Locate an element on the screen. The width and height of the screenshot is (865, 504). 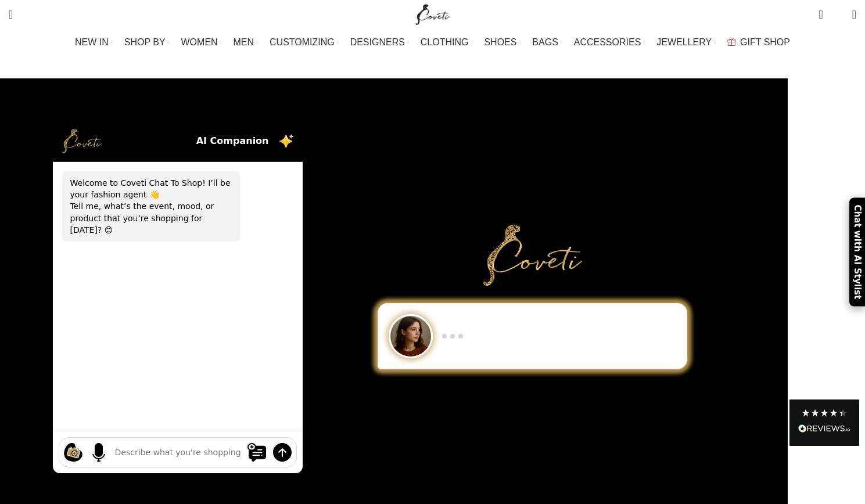
div: Chat to Shop demo is located at coordinates (532, 337).